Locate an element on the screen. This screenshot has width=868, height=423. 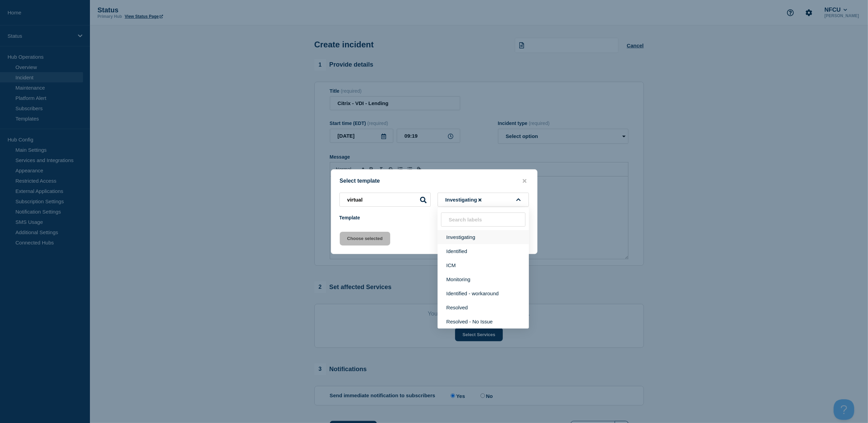
button: Resolved is located at coordinates (483, 307).